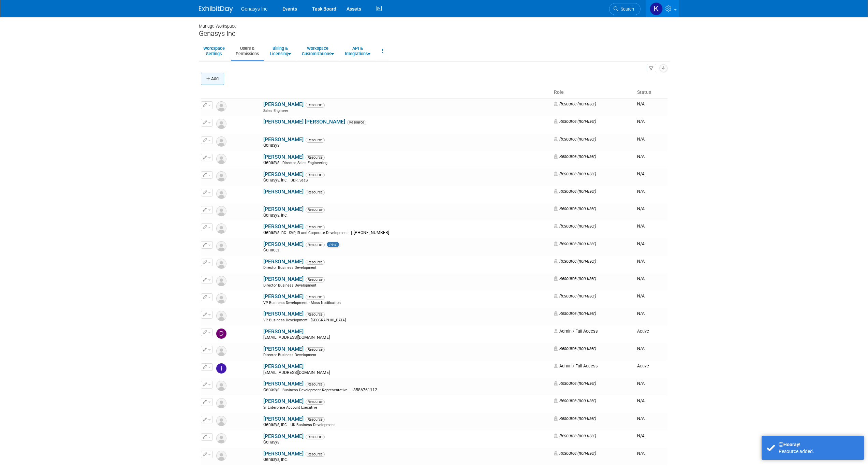 This screenshot has height=466, width=868. Describe the element at coordinates (222, 333) in the screenshot. I see `img: David Schnell` at that location.